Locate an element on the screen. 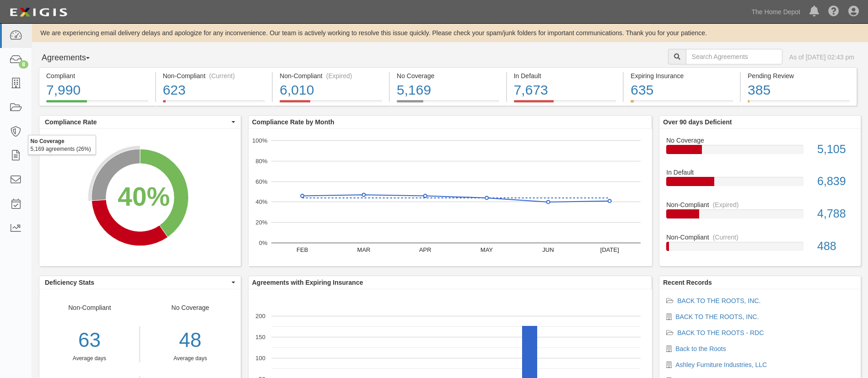 Image resolution: width=868 pixels, height=378 pixels. a: Ashley Furniture Industries, LLC is located at coordinates (721, 365).